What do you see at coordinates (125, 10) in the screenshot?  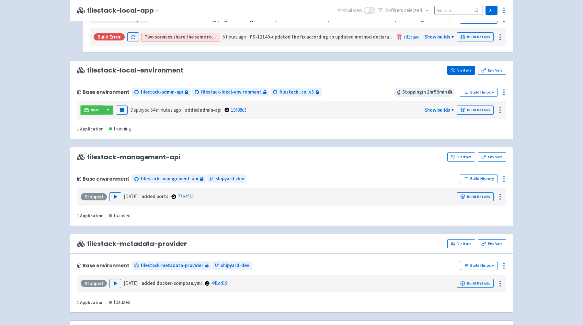 I see `button: filestack-local-app` at bounding box center [125, 10].